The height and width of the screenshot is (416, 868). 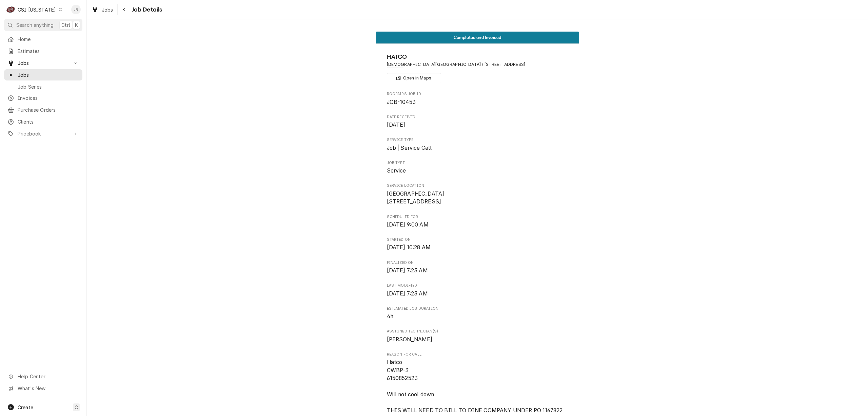 I want to click on div: Service Type, so click(x=477, y=145).